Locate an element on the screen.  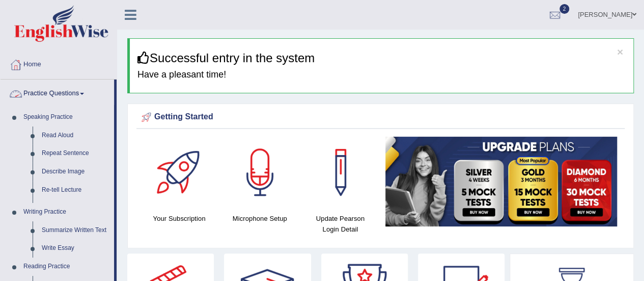
h4: Your Subscription is located at coordinates (179, 219).